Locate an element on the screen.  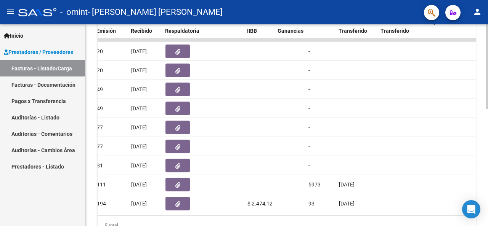
span: $ 2.474,12 is located at coordinates (260, 204).